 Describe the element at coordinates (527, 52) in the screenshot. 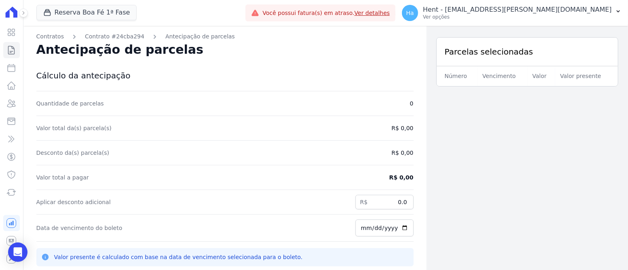

I see `div: Parcelas selecionadas` at that location.